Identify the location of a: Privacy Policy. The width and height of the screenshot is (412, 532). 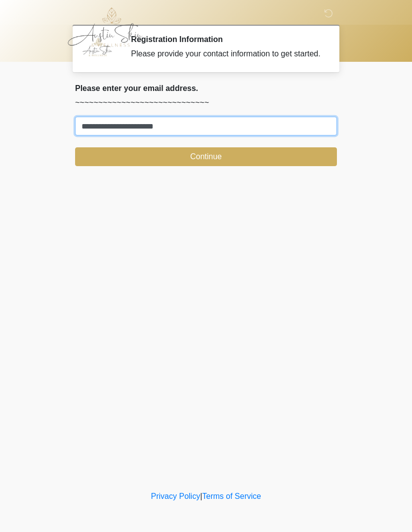
(176, 496).